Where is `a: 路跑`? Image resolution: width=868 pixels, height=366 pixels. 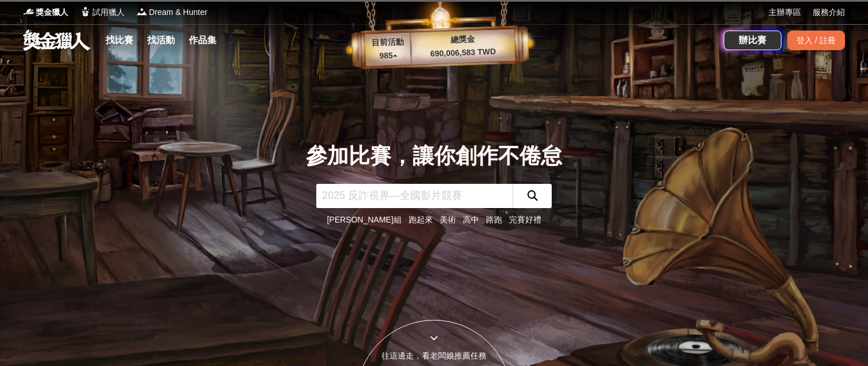
a: 路跑 is located at coordinates (494, 219).